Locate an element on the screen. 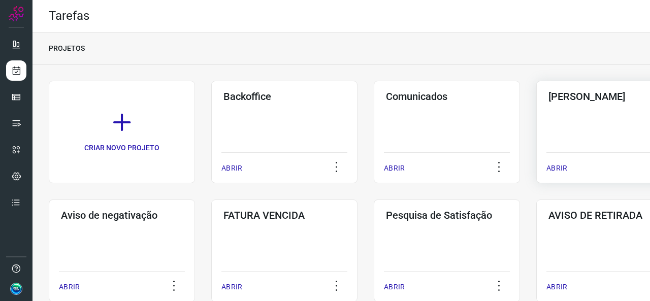  h3: Backoffice is located at coordinates (284, 96).